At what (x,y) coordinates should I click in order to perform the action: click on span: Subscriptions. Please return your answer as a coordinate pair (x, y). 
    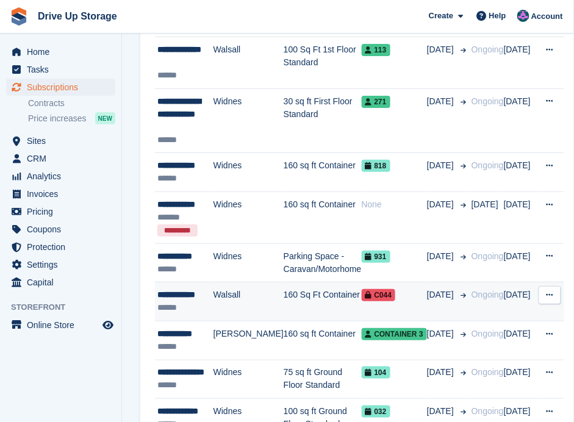
    Looking at the image, I should click on (63, 87).